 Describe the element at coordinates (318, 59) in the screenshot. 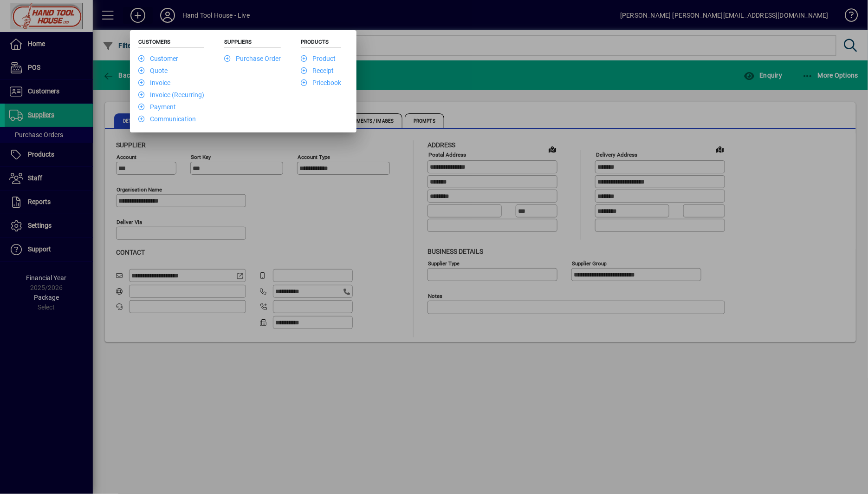

I see `a: Product` at that location.